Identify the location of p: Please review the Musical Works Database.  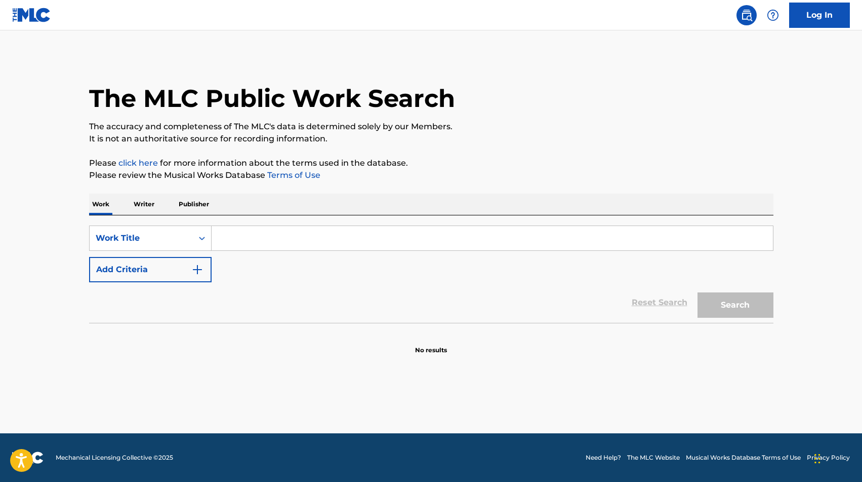
(431, 175).